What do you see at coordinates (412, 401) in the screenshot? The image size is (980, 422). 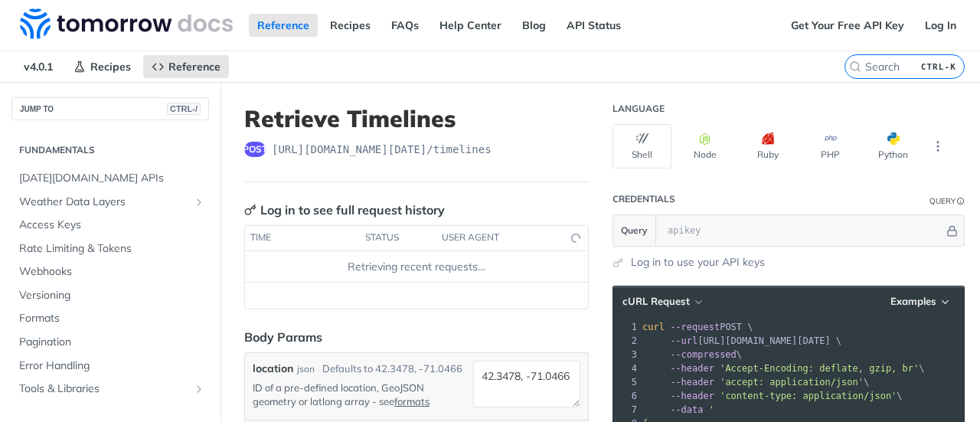 I see `a: formats` at bounding box center [412, 401].